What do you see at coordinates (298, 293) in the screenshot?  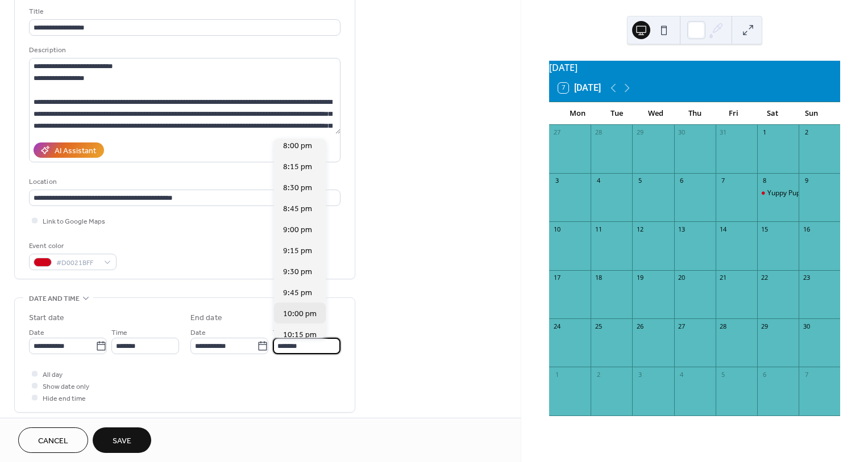 I see `span: 9:45 pm` at bounding box center [298, 293].